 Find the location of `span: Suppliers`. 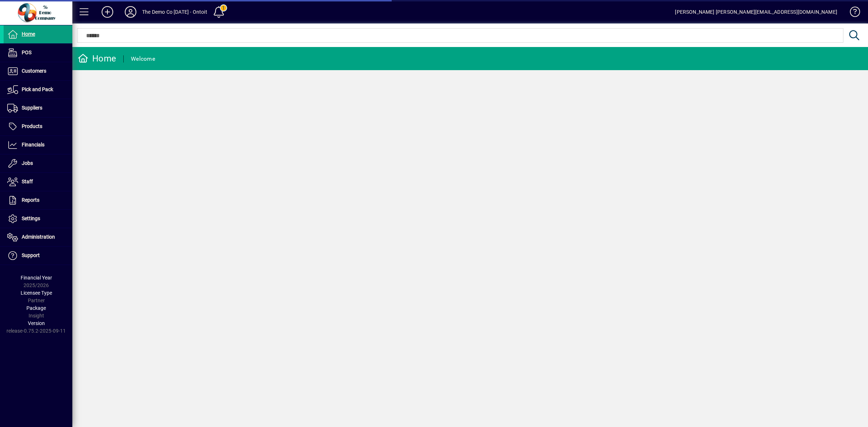

span: Suppliers is located at coordinates (32, 108).